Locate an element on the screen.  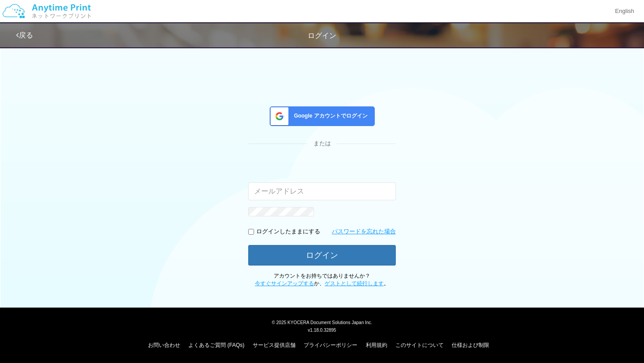
p: ログインしたままにする is located at coordinates (288, 231).